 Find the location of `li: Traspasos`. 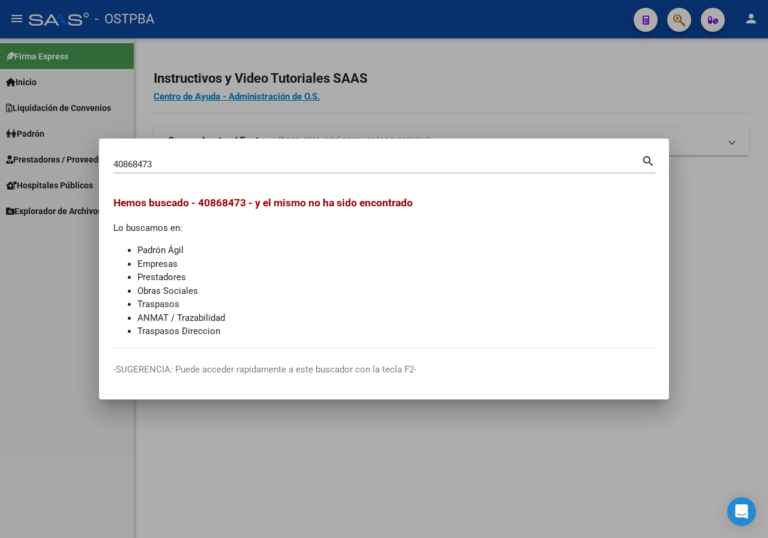

li: Traspasos is located at coordinates (396, 304).